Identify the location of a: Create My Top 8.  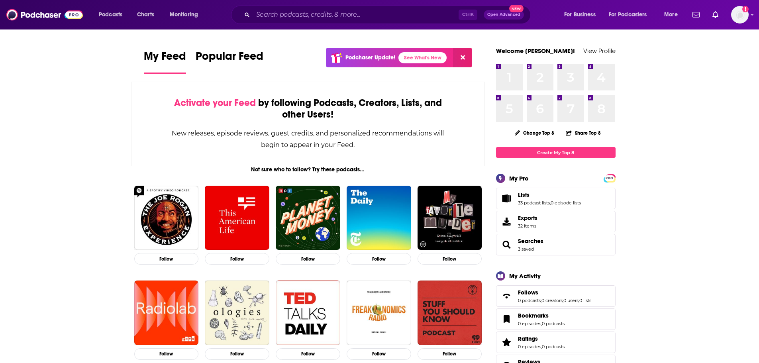
(556, 152).